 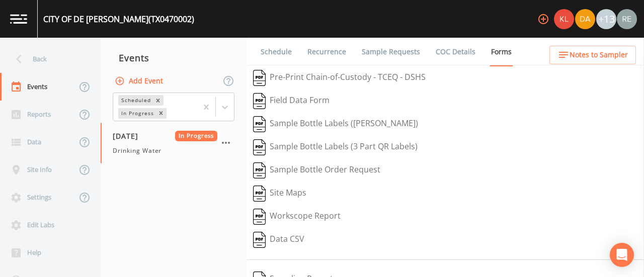 What do you see at coordinates (564, 19) in the screenshot?
I see `div: Kler Teran` at bounding box center [564, 19].